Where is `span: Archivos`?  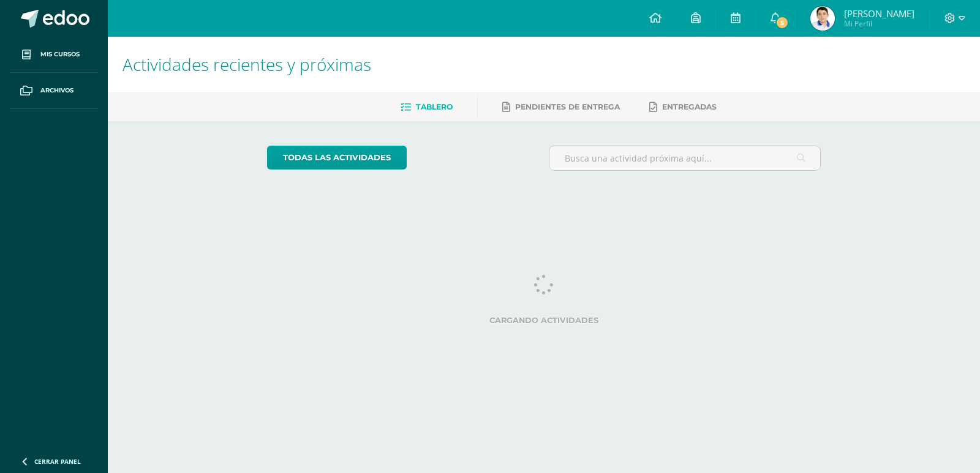
span: Archivos is located at coordinates (57, 90).